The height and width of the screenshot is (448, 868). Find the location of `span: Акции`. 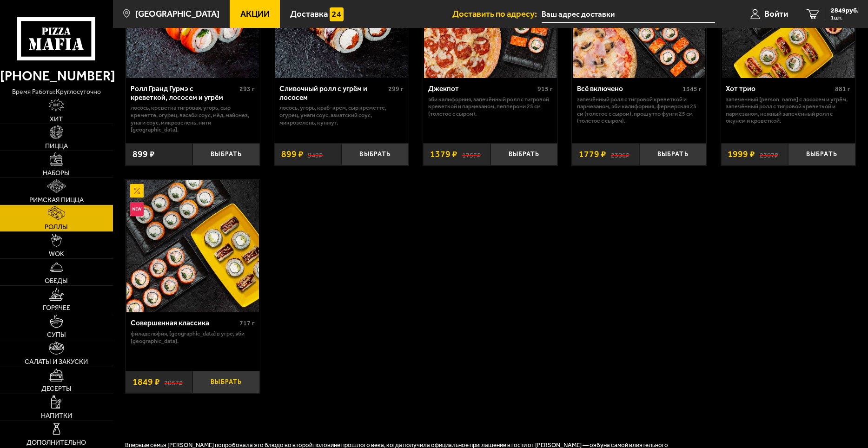

span: Акции is located at coordinates (254, 14).